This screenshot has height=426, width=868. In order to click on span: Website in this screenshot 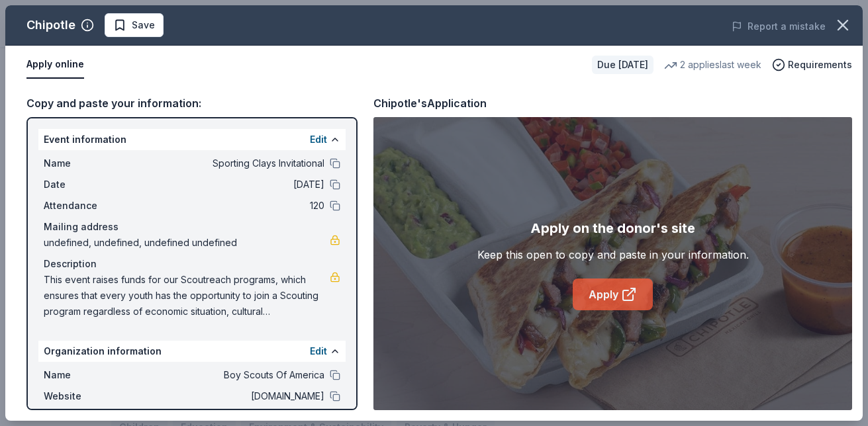, I will do `click(88, 396)`.